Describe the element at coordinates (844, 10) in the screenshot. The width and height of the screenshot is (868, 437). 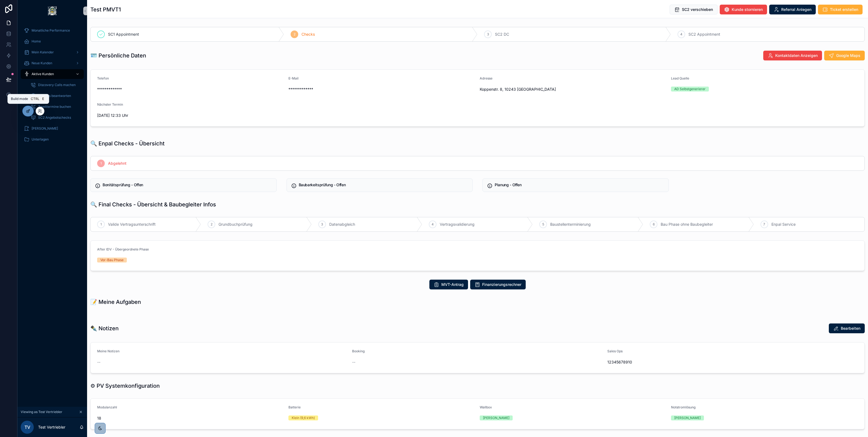
I see `span: Ticket erstellen` at that location.